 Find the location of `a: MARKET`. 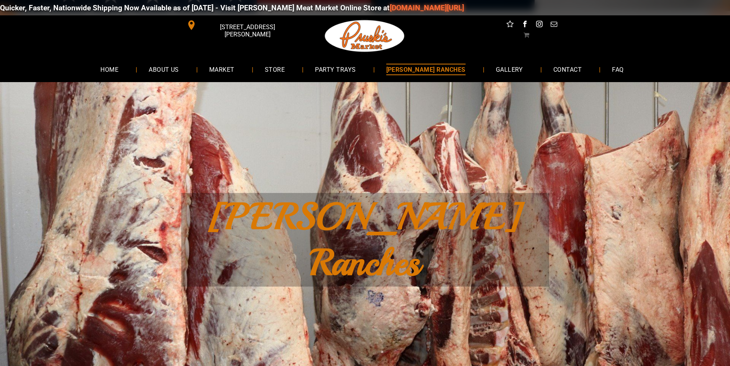

a: MARKET is located at coordinates (222, 69).